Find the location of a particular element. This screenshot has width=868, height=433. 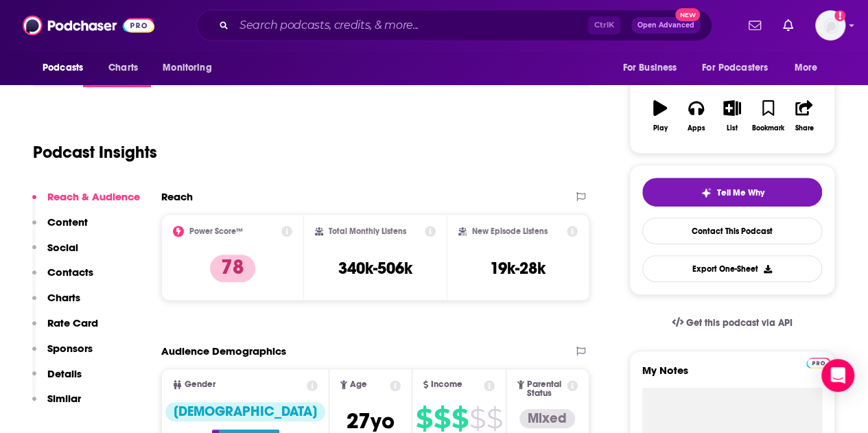

p: Charts is located at coordinates (64, 297).